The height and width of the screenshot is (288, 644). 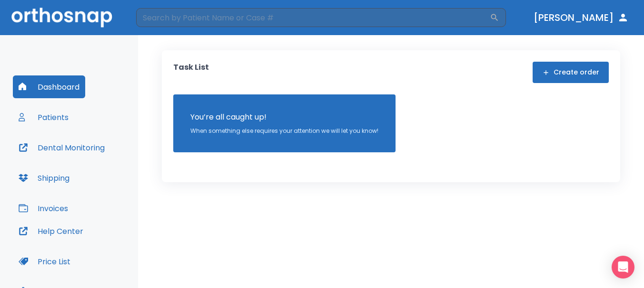 What do you see at coordinates (623, 268) in the screenshot?
I see `div: Open Intercom Messenger` at bounding box center [623, 268].